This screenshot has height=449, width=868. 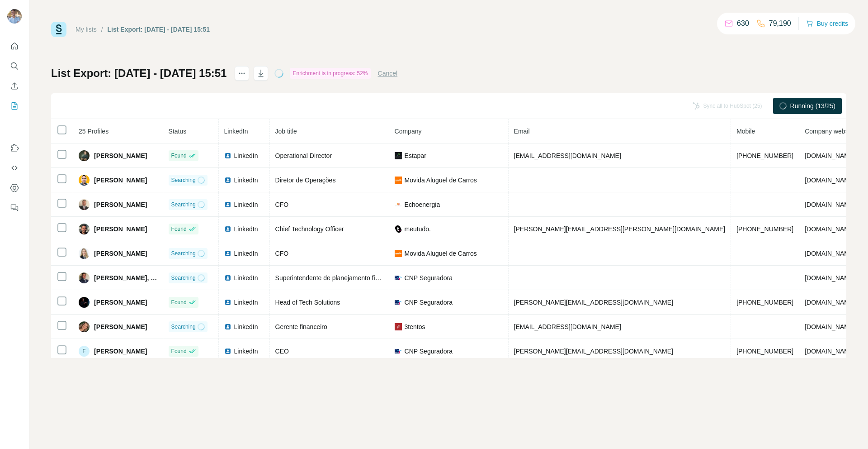 I want to click on button: Cancel, so click(x=388, y=73).